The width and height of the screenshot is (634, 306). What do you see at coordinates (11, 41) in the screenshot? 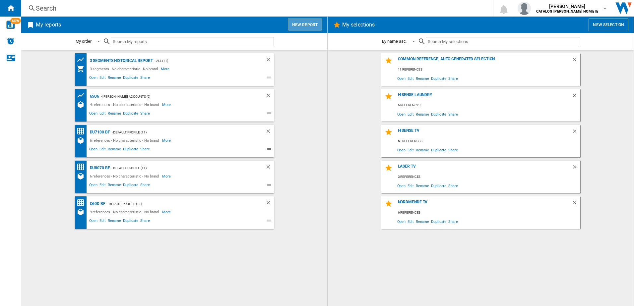
I see `img: alerts-logo.svg` at bounding box center [11, 41].